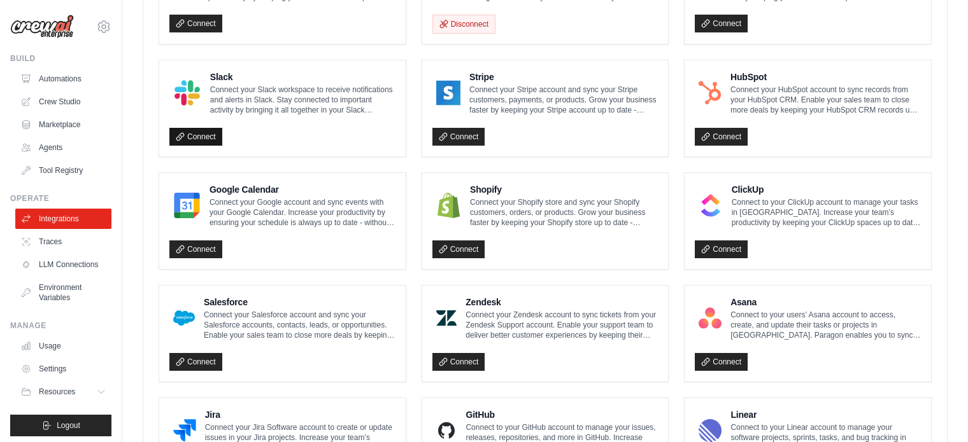 Image resolution: width=968 pixels, height=442 pixels. What do you see at coordinates (302, 190) in the screenshot?
I see `h4: Google Calendar` at bounding box center [302, 190].